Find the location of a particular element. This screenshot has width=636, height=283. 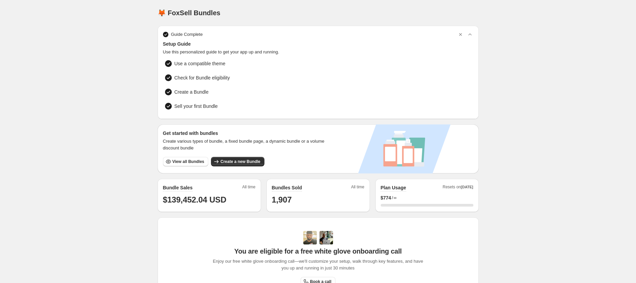

h3: Get started with bundles is located at coordinates (247, 133).